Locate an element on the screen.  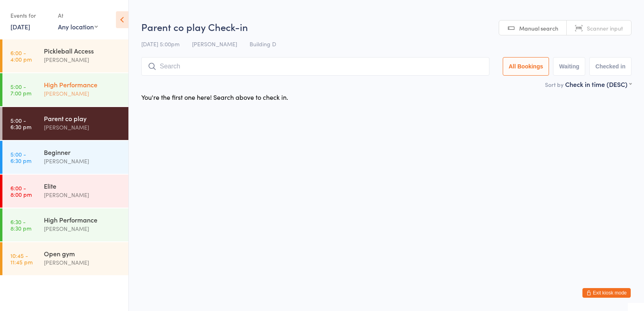
h2: Parent co play Check-in is located at coordinates (387, 26).